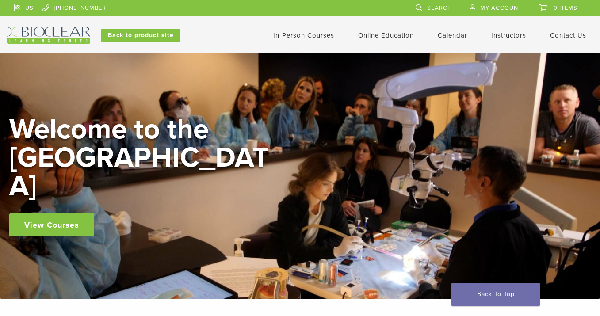 The image size is (600, 316). I want to click on span: 0 items, so click(565, 8).